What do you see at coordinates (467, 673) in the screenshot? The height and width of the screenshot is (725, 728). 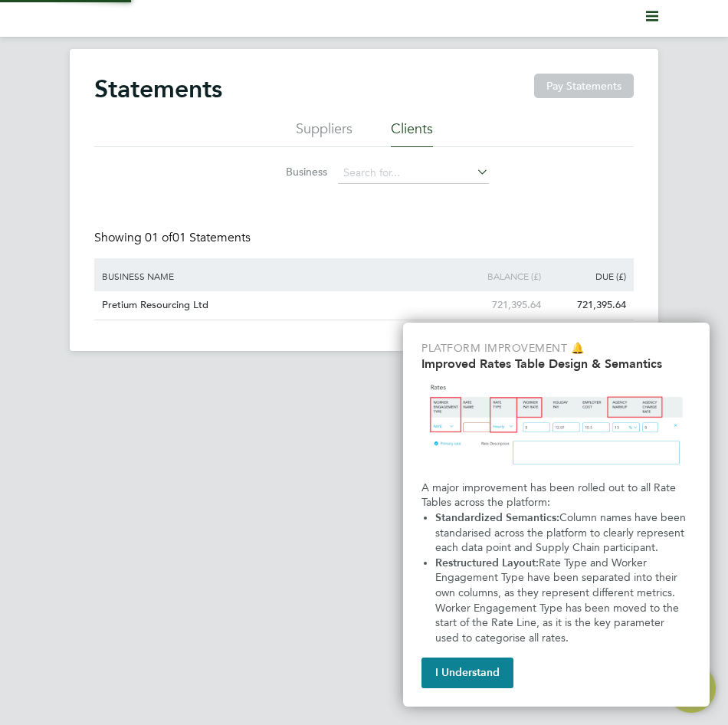 I see `button: I Understand` at bounding box center [467, 673].